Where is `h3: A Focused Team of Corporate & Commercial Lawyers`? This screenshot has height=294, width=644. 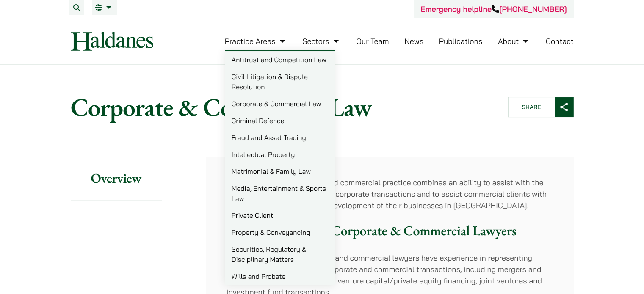
h3: A Focused Team of Corporate & Commercial Lawyers is located at coordinates (390, 230).